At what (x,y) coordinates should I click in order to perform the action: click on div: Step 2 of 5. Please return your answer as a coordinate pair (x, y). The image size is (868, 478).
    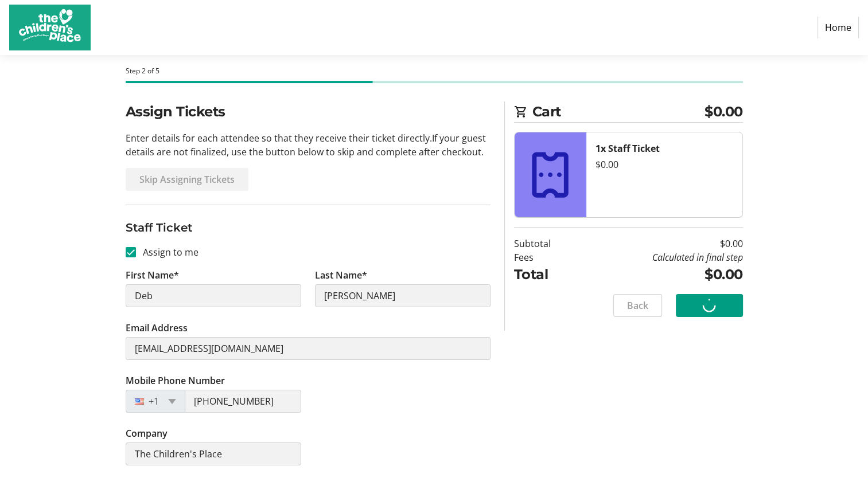
    Looking at the image, I should click on (434, 71).